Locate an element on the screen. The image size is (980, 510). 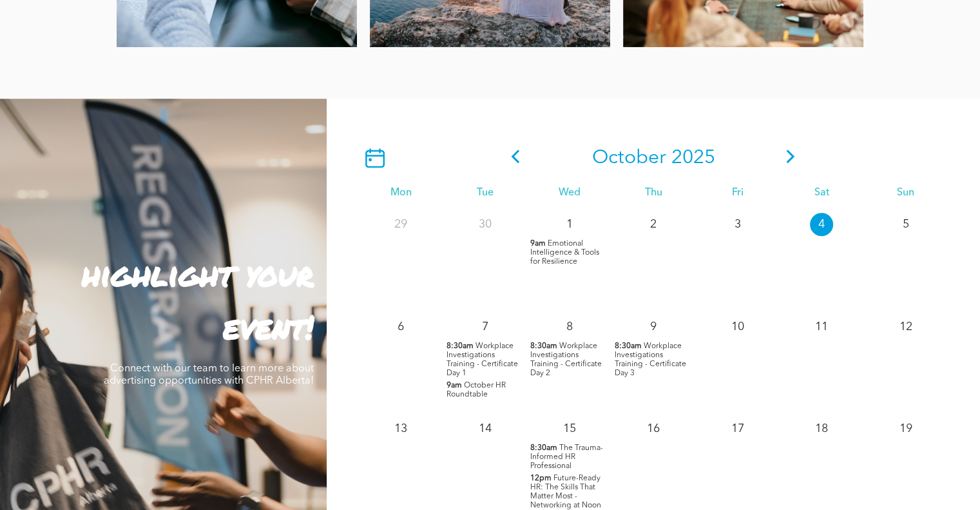
div: Fri is located at coordinates (738, 193).